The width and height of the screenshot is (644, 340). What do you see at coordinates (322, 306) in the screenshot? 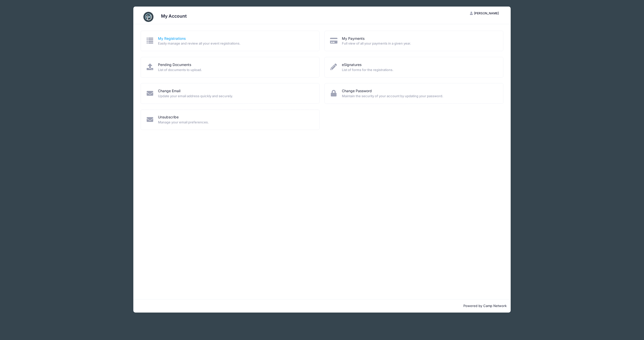
I see `p: Powered by Camp Network` at bounding box center [322, 306].